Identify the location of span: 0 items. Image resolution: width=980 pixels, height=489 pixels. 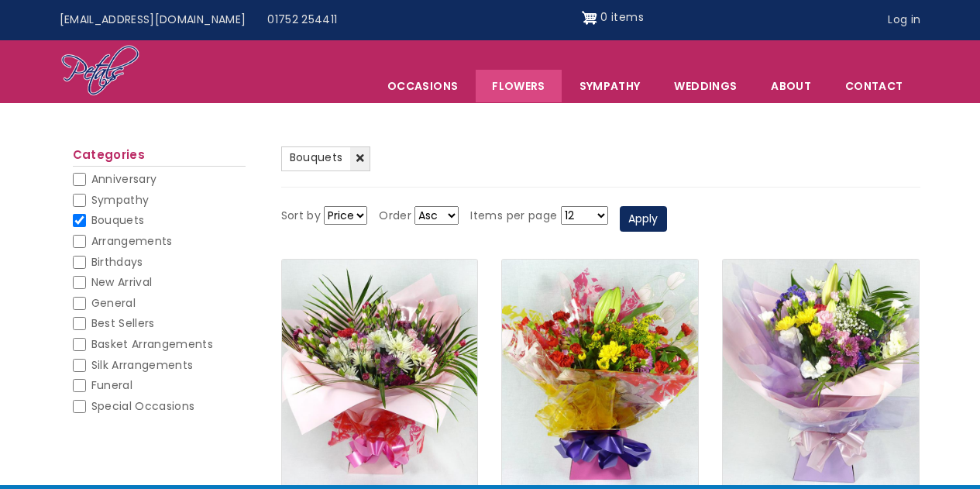
(621, 17).